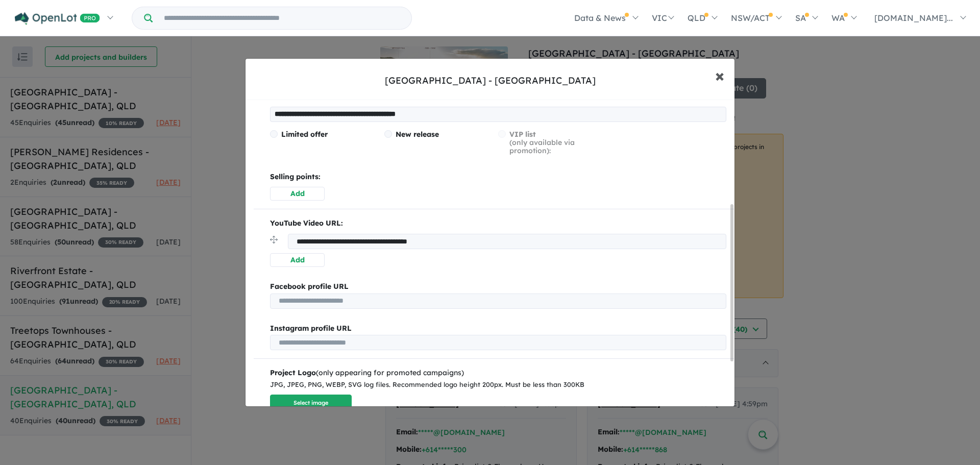  What do you see at coordinates (311, 328) in the screenshot?
I see `b: Instagram profile URL` at bounding box center [311, 328].